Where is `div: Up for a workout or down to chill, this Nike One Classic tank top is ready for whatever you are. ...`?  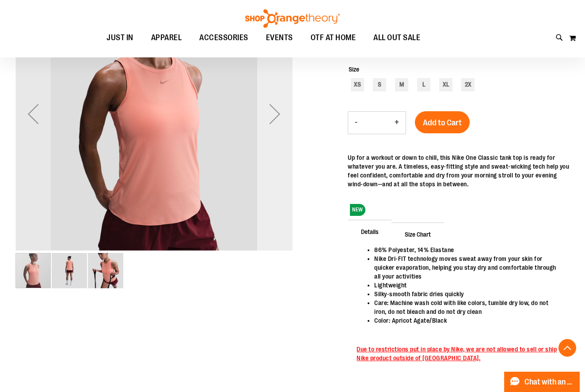
div: Up for a workout or down to chill, this Nike One Classic tank top is ready for whatever you are. ... is located at coordinates (459, 171).